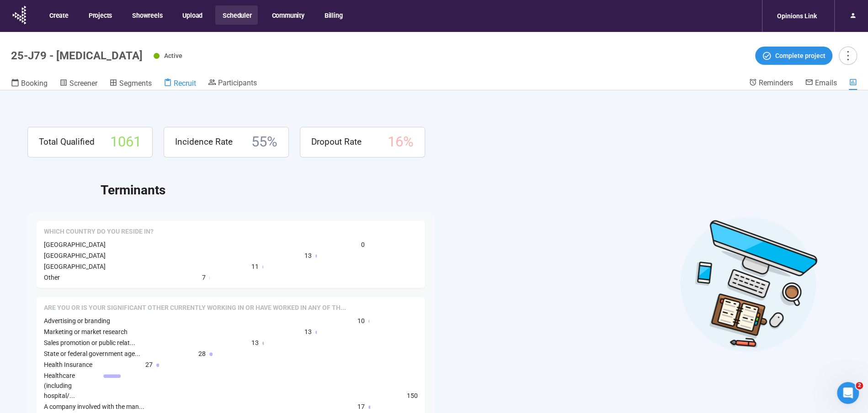  What do you see at coordinates (336, 142) in the screenshot?
I see `span: Dropout Rate` at bounding box center [336, 142].